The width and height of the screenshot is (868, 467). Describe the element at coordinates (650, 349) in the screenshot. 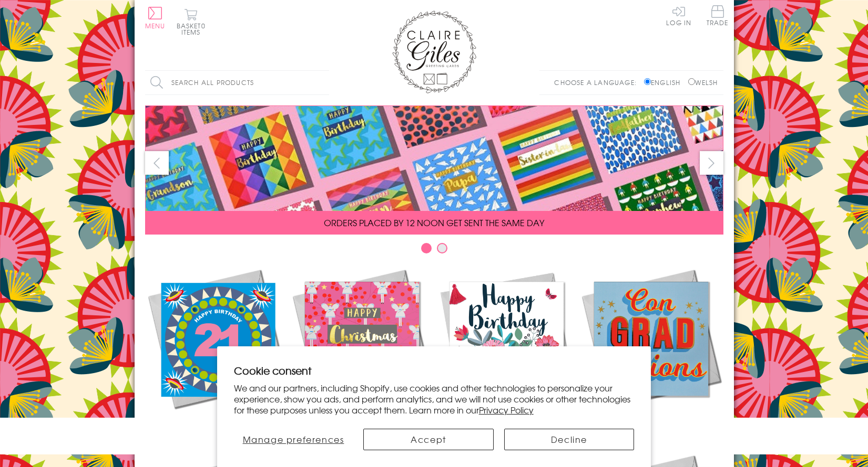

I see `a: Academic` at that location.